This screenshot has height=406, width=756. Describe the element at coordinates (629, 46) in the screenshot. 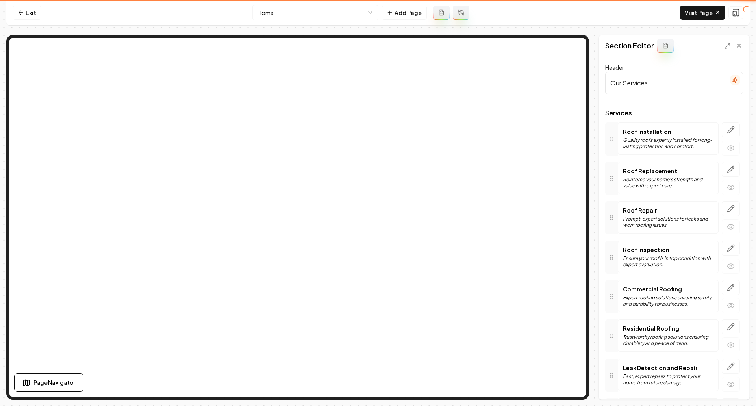

I see `h2: Section Editor` at that location.